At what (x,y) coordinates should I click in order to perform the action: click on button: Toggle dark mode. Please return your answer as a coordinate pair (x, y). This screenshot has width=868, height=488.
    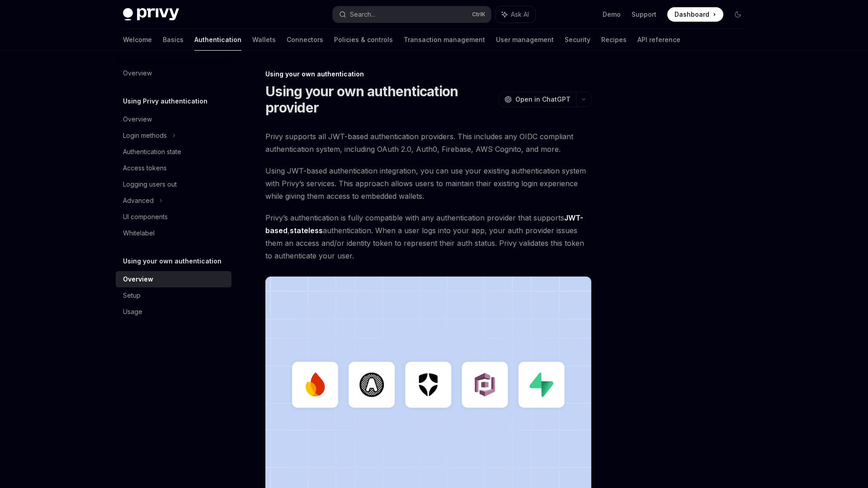
    Looking at the image, I should click on (738, 14).